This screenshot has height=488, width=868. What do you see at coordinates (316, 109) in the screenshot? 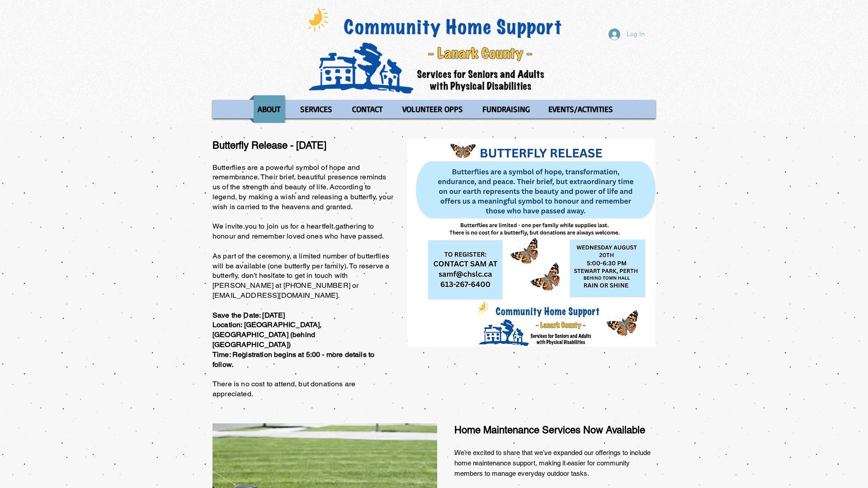
I see `p: SERVICES` at bounding box center [316, 109].